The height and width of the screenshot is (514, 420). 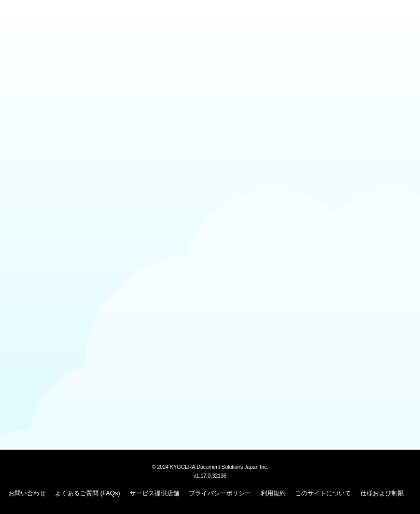 What do you see at coordinates (273, 493) in the screenshot?
I see `a: 利用規約` at bounding box center [273, 493].